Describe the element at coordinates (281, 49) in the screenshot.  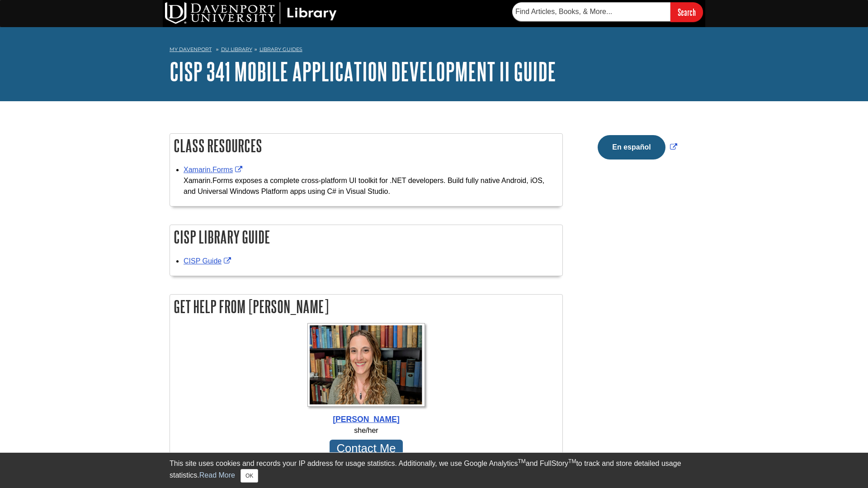
I see `a: Library Guides` at that location.